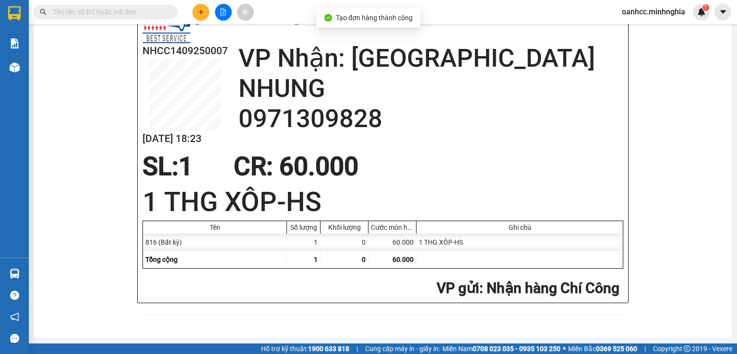  Describe the element at coordinates (392, 227) in the screenshot. I see `div: Cước món hàng` at that location.